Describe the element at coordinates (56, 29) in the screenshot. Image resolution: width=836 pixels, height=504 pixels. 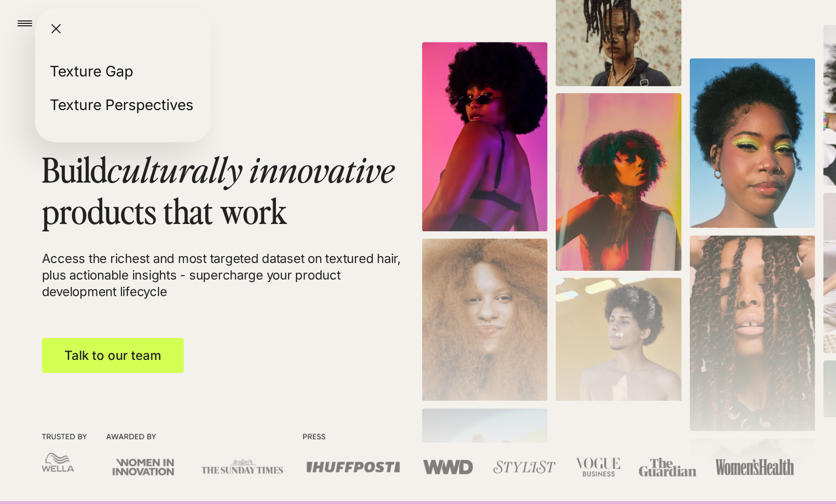
I see `button: Close Menu` at that location.